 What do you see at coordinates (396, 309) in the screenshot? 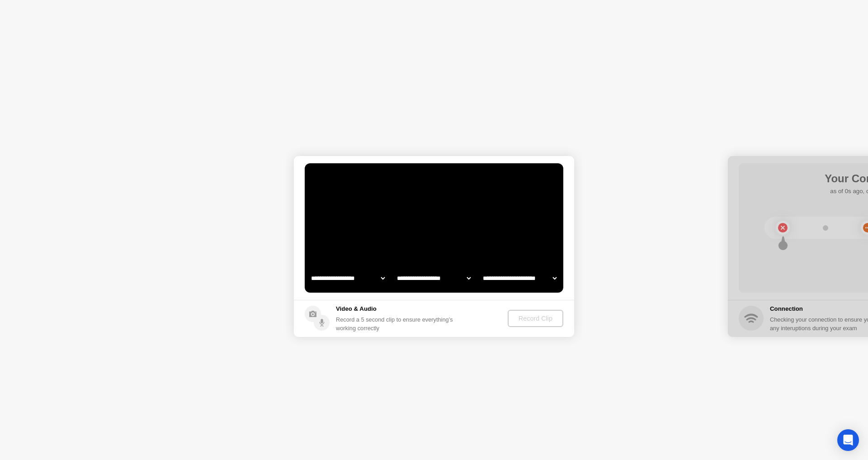
I see `h5: Video & Audio` at bounding box center [396, 309].